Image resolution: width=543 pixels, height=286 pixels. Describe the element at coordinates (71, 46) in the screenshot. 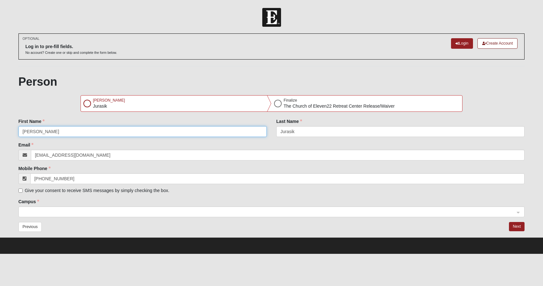

I see `h6: Log in to pre-fill fields.` at that location.